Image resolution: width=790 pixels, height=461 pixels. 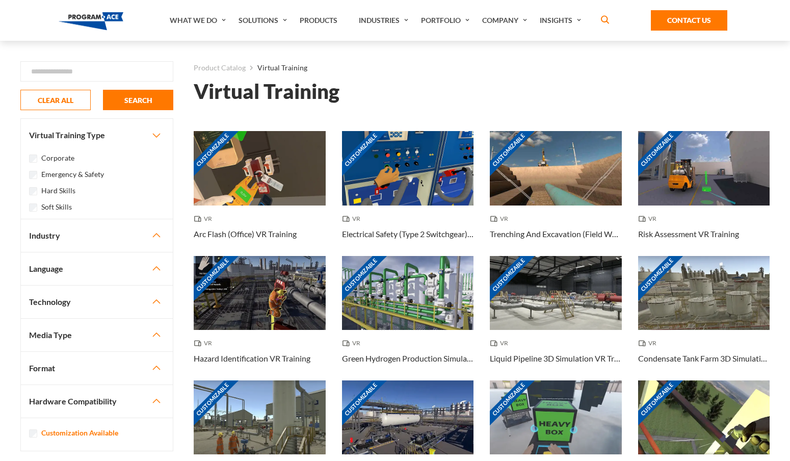 I want to click on h1: Virtual Training, so click(x=267, y=91).